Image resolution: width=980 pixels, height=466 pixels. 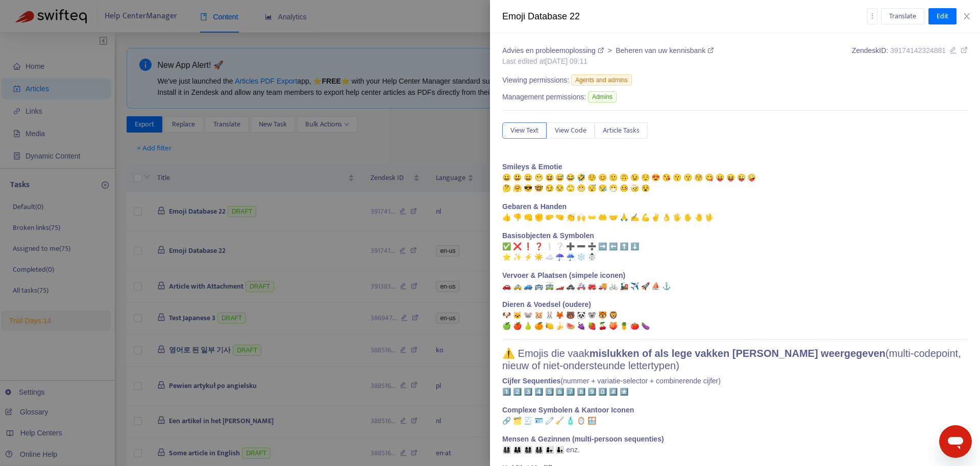 I want to click on a: Beheren van uw kennisbank, so click(x=664, y=51).